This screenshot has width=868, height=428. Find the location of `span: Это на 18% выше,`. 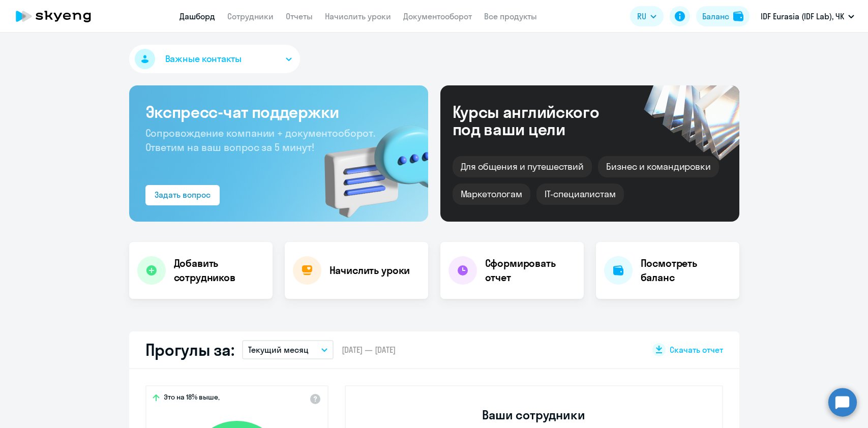

span: Это на 18% выше, is located at coordinates (192, 398).